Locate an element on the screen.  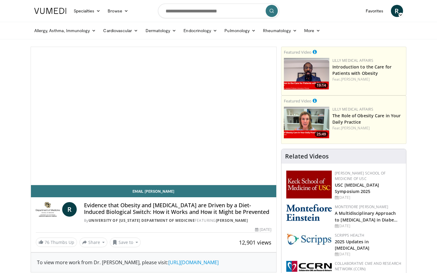
img: a04ee3ba-8487-4636-b0fb-5e8d268f3737.png.150x105_q85_autocrop_double_scale_upscale_version-0.2.png is located at coordinates (309, 266).